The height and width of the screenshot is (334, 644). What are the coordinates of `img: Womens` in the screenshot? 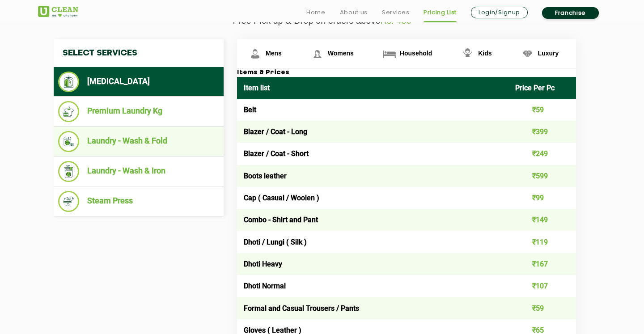 It's located at (317, 53).